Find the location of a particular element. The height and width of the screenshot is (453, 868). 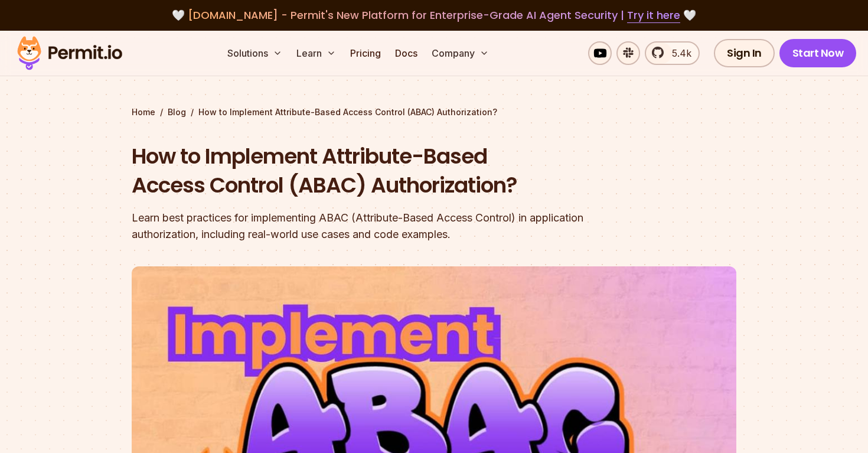

a: Docs is located at coordinates (406, 53).